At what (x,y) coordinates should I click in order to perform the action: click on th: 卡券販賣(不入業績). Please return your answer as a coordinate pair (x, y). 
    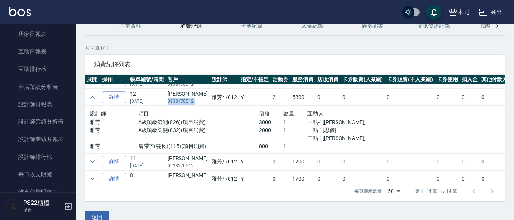
    Looking at the image, I should click on (410, 80).